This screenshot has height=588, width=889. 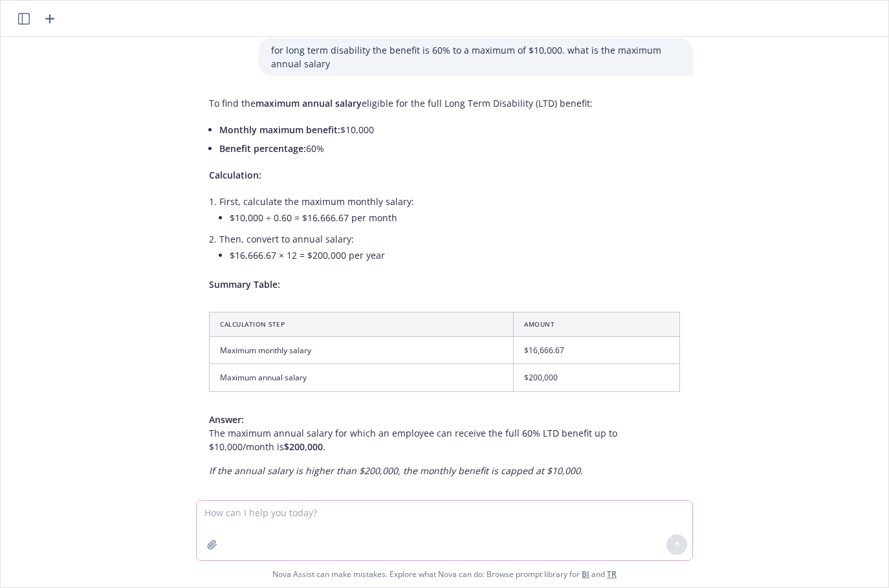 I want to click on li: 60%, so click(x=450, y=148).